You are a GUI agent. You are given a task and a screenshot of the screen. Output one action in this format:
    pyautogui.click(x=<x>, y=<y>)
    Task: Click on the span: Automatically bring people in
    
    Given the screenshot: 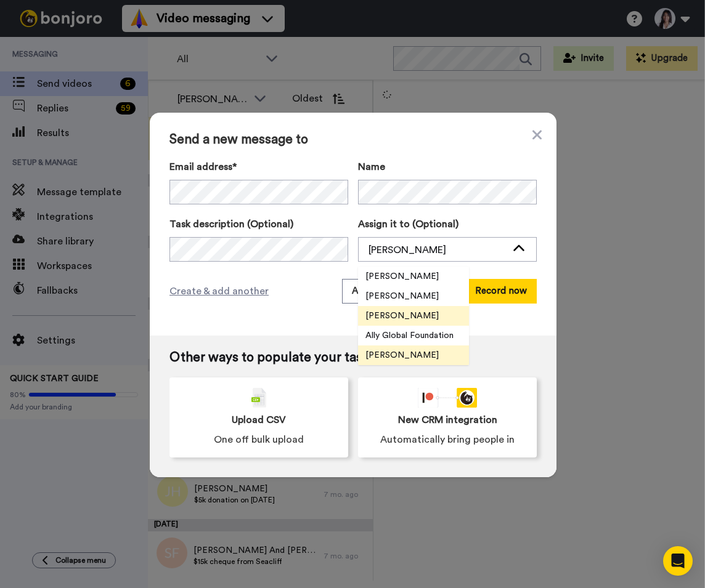 What is the action you would take?
    pyautogui.click(x=447, y=440)
    